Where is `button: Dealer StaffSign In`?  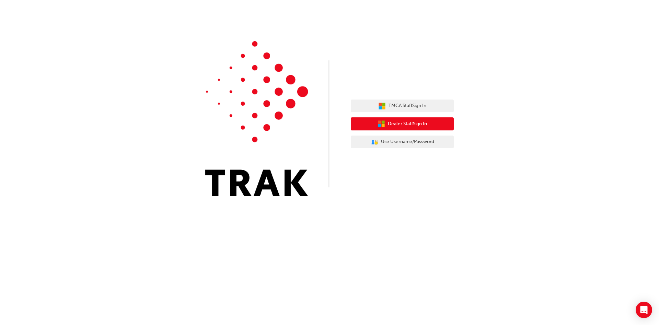
button: Dealer StaffSign In is located at coordinates (402, 124).